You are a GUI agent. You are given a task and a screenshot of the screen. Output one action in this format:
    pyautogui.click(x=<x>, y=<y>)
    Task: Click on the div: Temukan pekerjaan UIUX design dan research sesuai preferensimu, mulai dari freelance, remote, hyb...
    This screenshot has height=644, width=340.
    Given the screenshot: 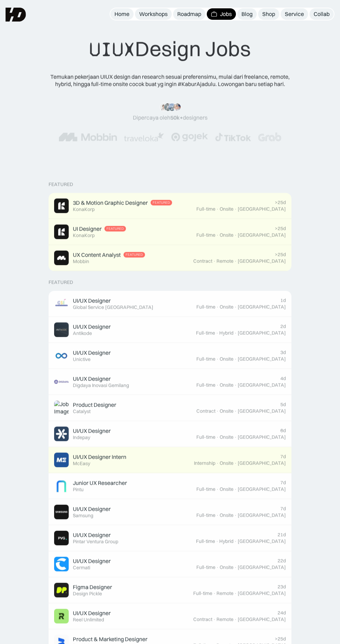 What is the action you would take?
    pyautogui.click(x=170, y=81)
    